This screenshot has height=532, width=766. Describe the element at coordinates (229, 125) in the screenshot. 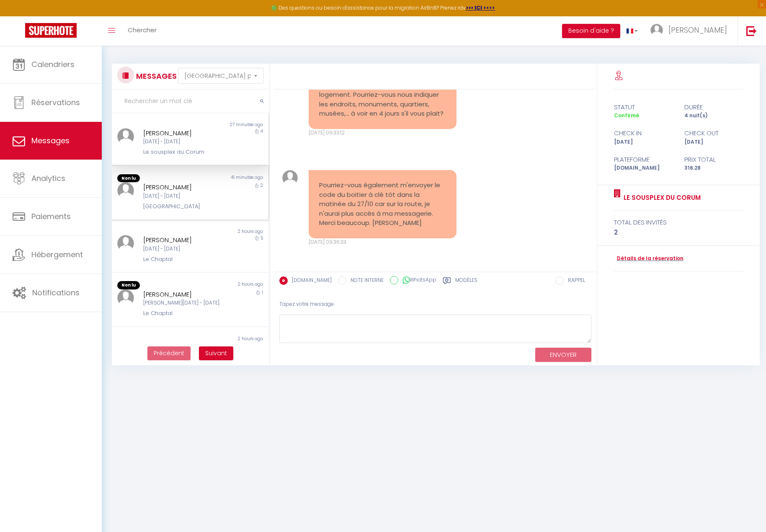

I see `div: 27 minutes ago` at that location.